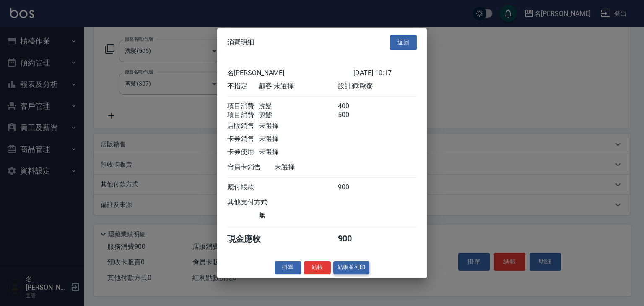 Image resolution: width=644 pixels, height=306 pixels. I want to click on div: 剪髮, so click(298, 115).